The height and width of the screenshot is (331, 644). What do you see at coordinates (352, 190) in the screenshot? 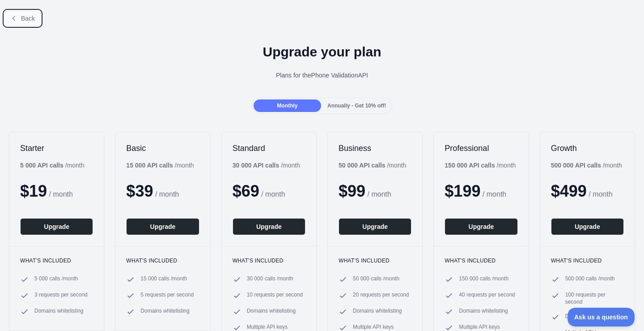
I see `span: $ 99` at bounding box center [352, 190].